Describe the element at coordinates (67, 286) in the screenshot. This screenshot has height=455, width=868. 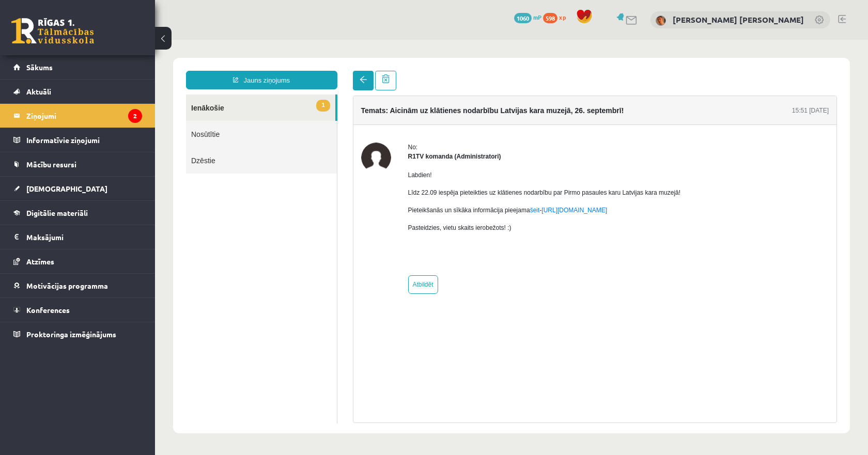
I see `span: Motivācijas programma` at that location.